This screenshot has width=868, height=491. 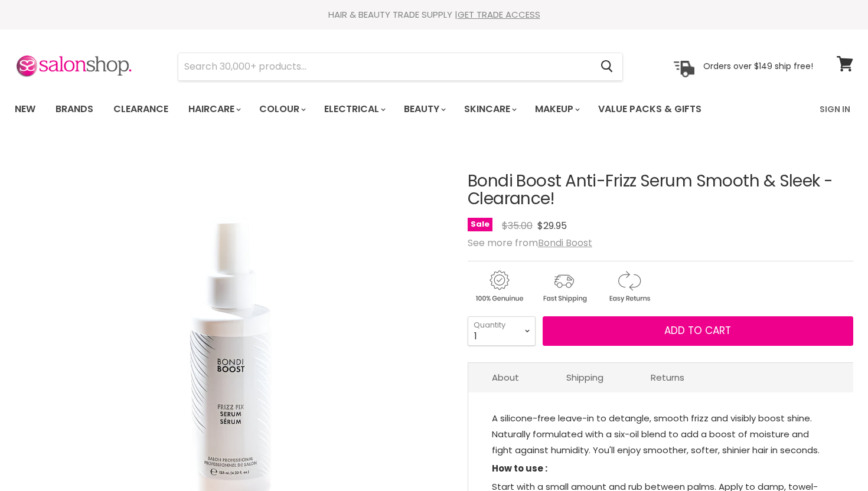 I want to click on a: Shipping, so click(x=585, y=377).